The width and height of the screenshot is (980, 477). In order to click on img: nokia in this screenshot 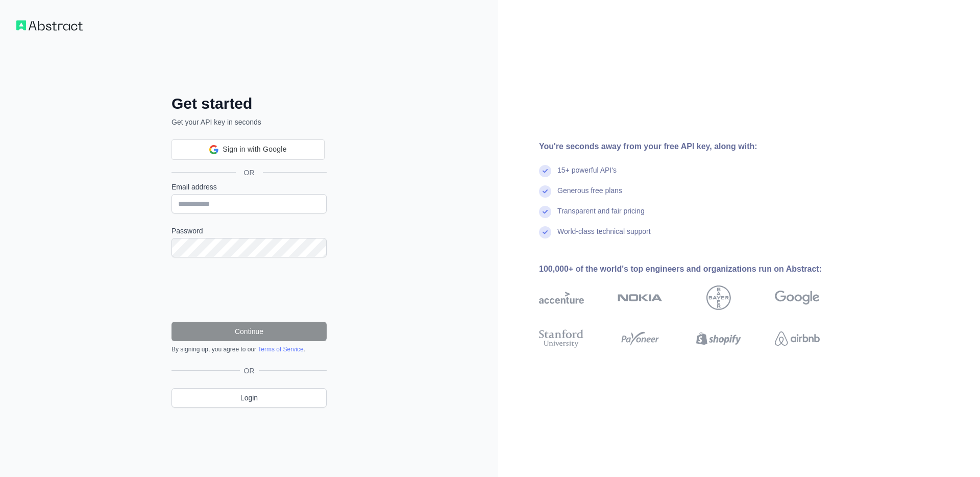, I will do `click(640, 298)`.